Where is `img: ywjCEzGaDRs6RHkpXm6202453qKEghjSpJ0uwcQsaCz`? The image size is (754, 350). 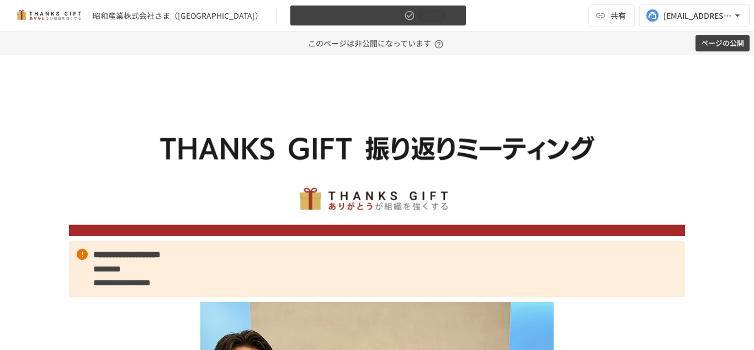 img: ywjCEzGaDRs6RHkpXm6202453qKEghjSpJ0uwcQsaCz is located at coordinates (377, 159).